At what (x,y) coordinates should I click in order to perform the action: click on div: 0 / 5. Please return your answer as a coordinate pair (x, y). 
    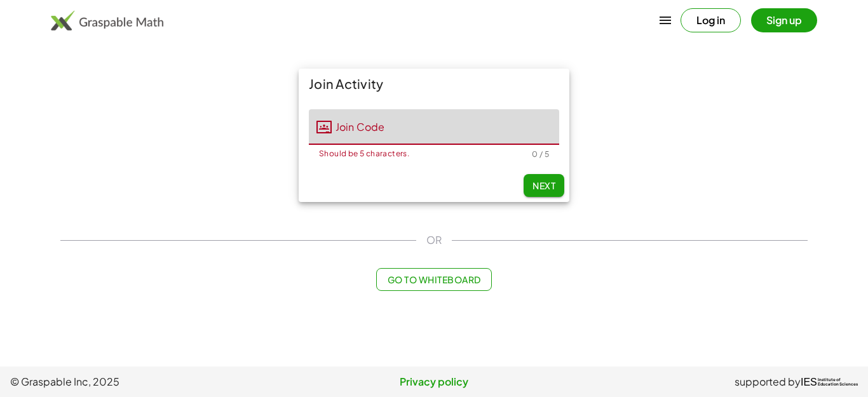
    Looking at the image, I should click on (540, 154).